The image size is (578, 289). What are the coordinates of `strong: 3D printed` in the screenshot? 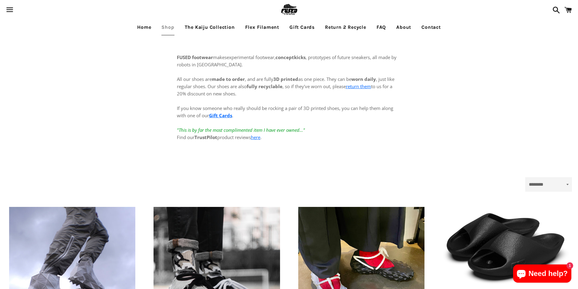 It's located at (286, 79).